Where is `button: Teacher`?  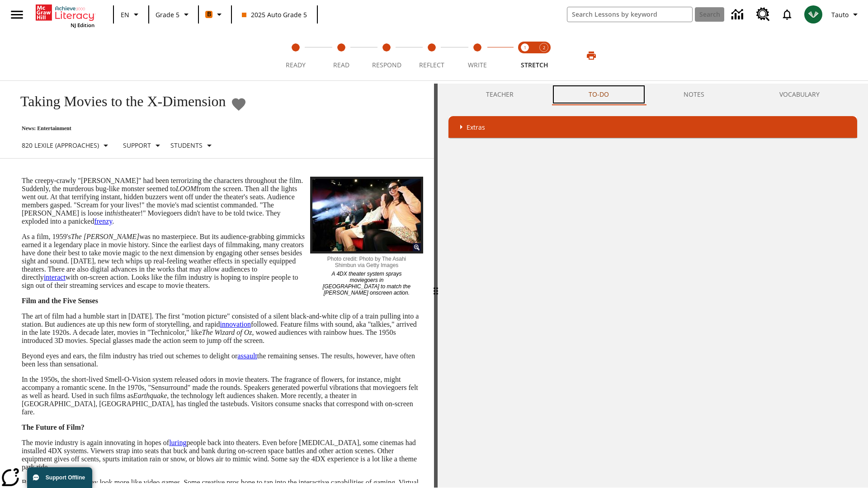 button: Teacher is located at coordinates (499, 95).